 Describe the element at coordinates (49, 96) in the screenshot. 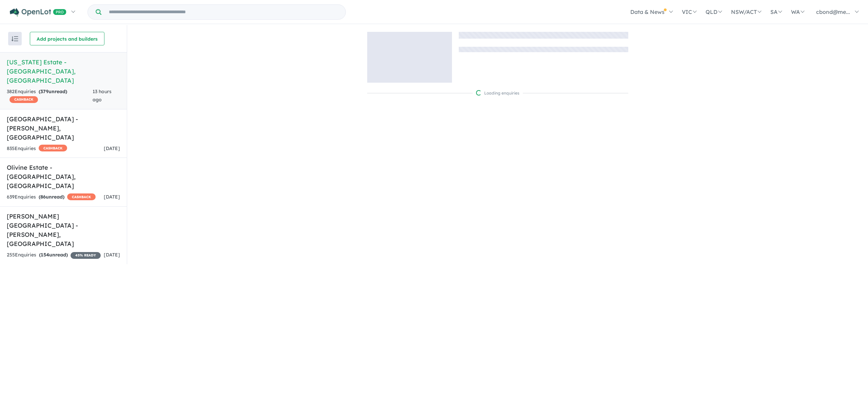

I see `div: 382 Enquir ies` at that location.